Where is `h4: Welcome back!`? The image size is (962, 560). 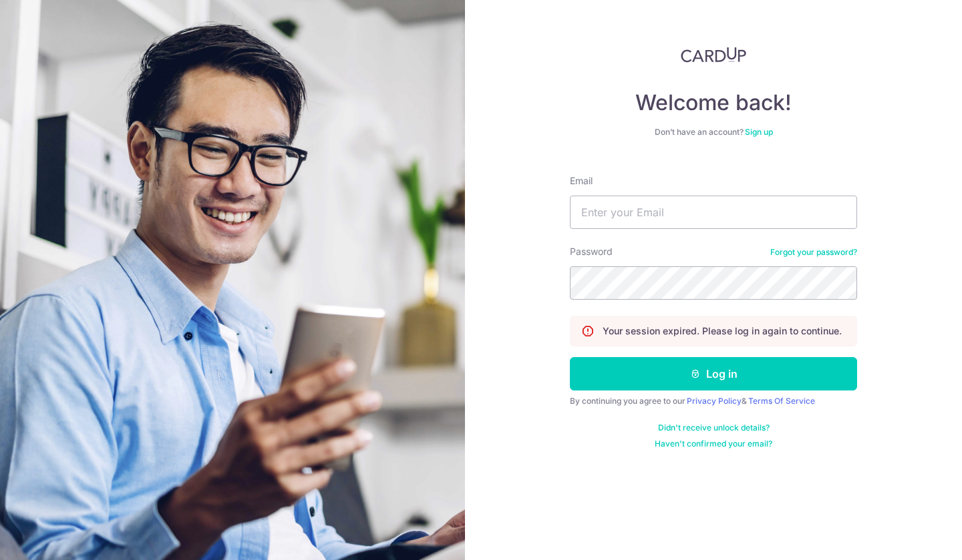
h4: Welcome back! is located at coordinates (713, 103).